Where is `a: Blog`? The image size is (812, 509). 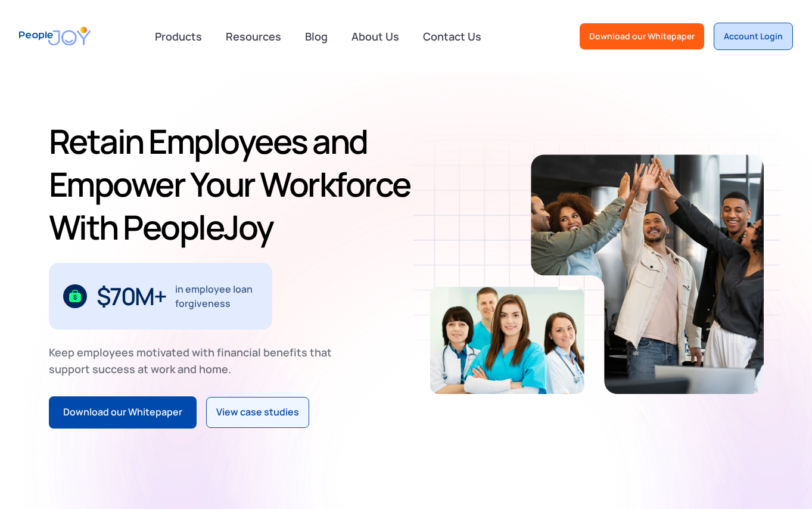 a: Blog is located at coordinates (317, 36).